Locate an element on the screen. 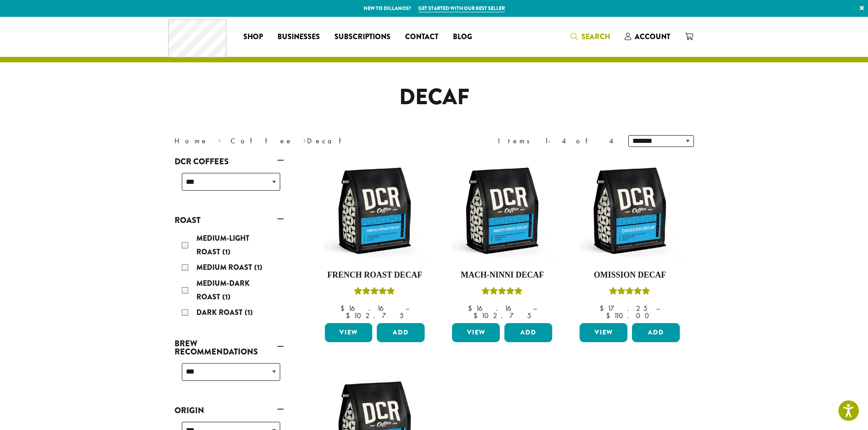 This screenshot has width=868, height=430. a: Home is located at coordinates (191, 140).